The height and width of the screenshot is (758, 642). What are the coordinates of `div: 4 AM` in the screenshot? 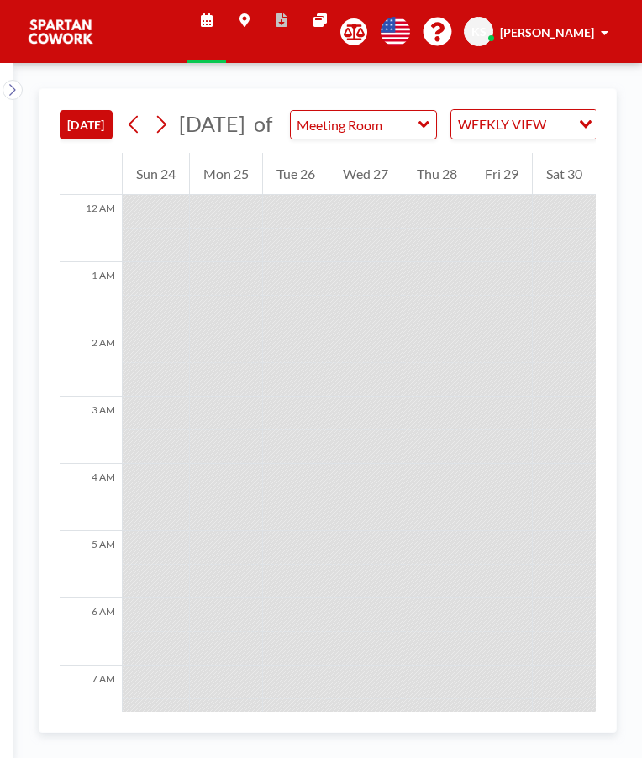 It's located at (91, 497).